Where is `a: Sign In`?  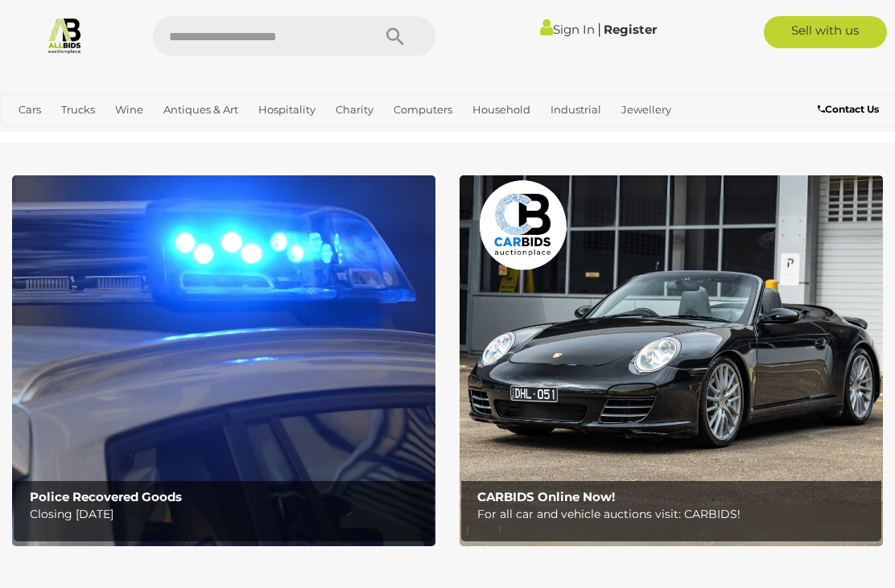 a: Sign In is located at coordinates (568, 29).